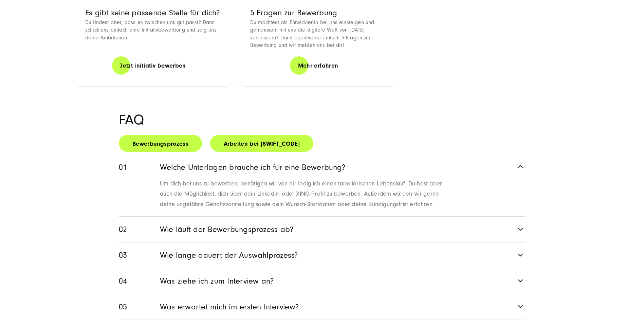  What do you see at coordinates (322, 255) in the screenshot?
I see `a: Wie lange dauert der Auswahlprozess?` at bounding box center [322, 255].